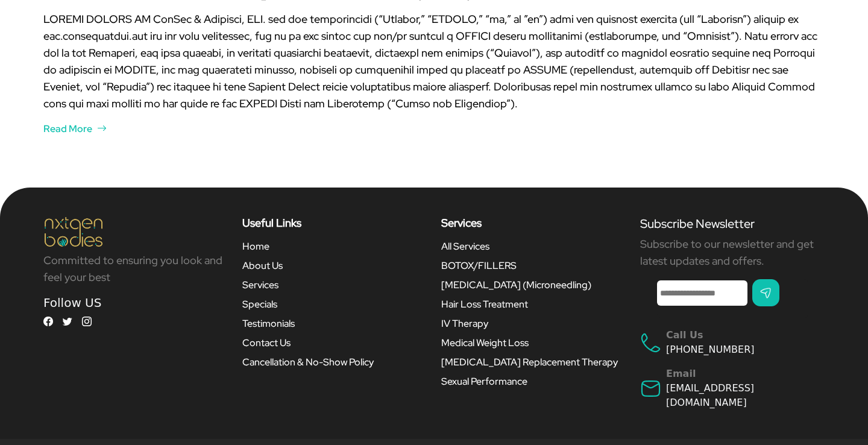 The height and width of the screenshot is (445, 868). What do you see at coordinates (733, 253) in the screenshot?
I see `p: Subscribe to our newsletter and get latest updates and offers.` at bounding box center [733, 253].